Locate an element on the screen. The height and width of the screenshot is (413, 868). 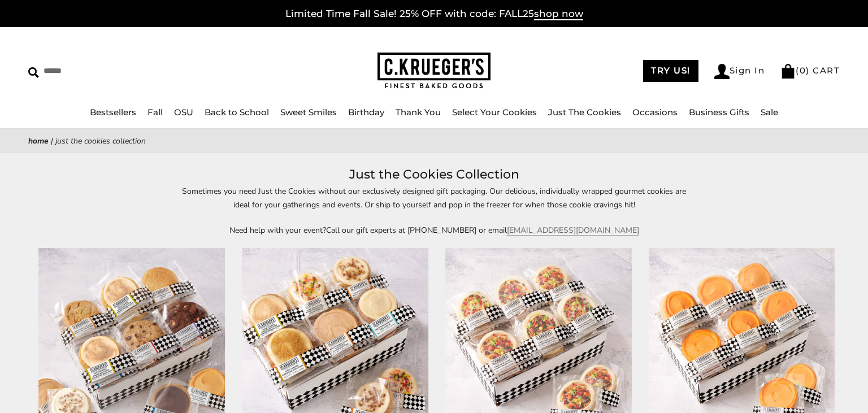
h1: Just the Cookies Collection is located at coordinates (434, 175).